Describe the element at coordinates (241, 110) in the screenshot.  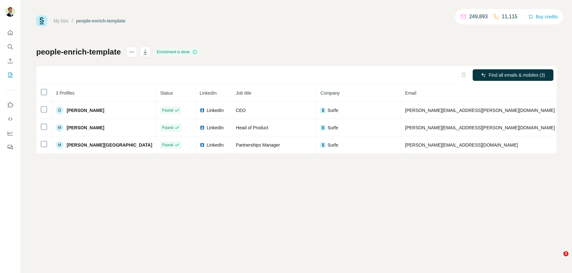
I see `span: CEO` at that location.